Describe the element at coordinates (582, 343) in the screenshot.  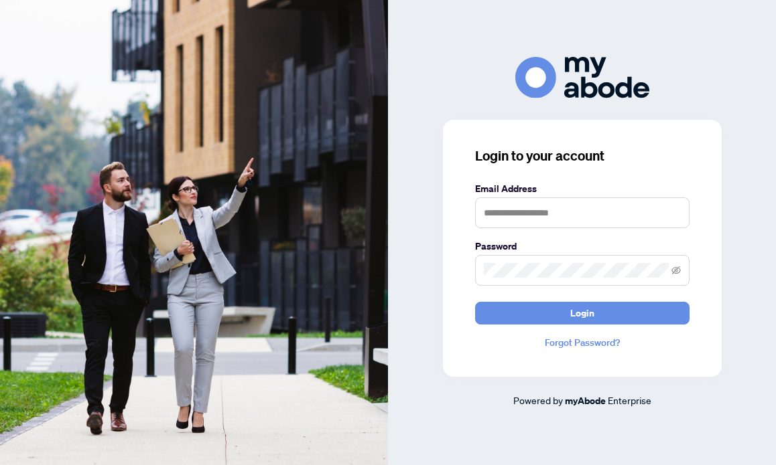
I see `a: Forgot Password?` at that location.